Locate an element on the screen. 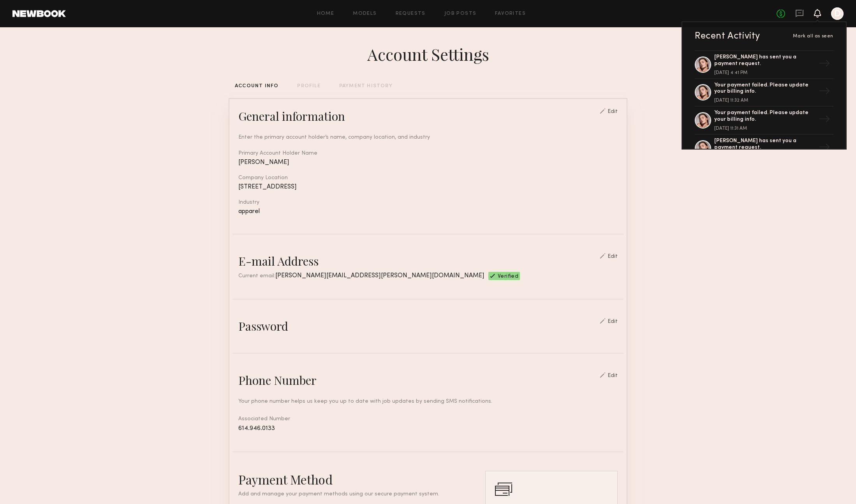 The image size is (856, 504). span: Mark all as seen is located at coordinates (813, 36).